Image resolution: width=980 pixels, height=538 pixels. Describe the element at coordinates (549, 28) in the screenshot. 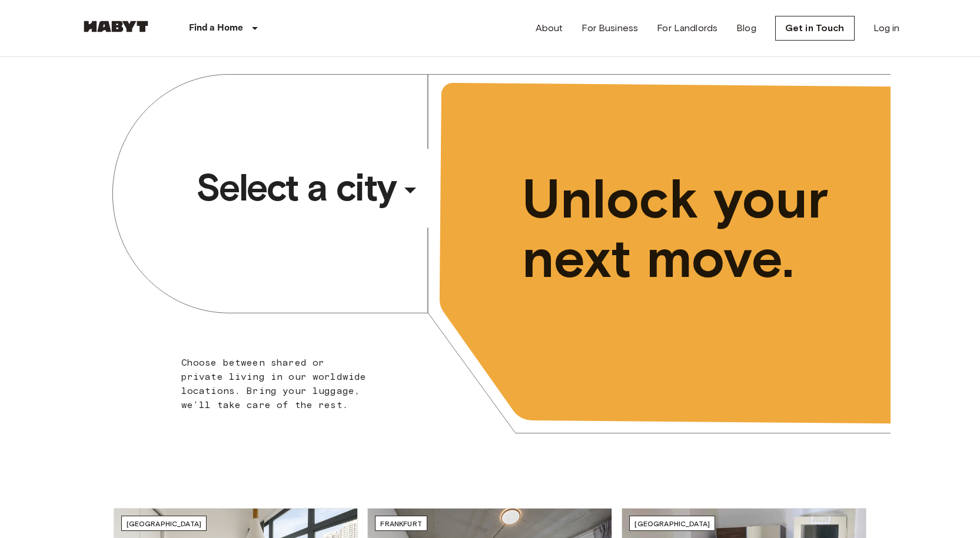

I see `a: About` at that location.